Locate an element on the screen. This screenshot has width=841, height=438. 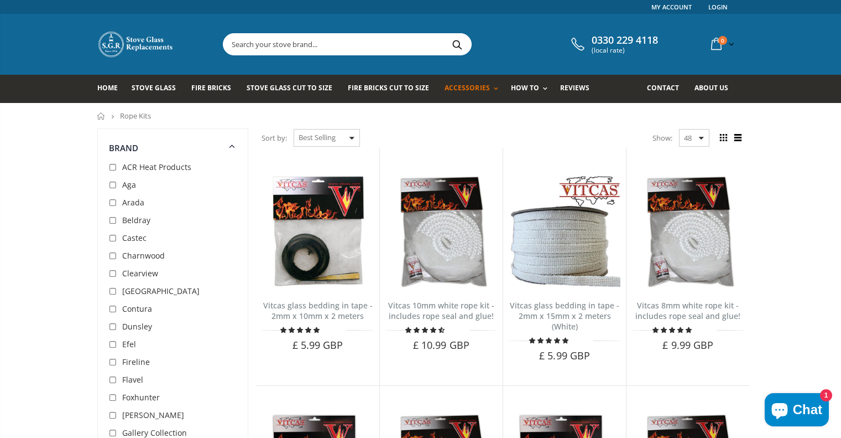
span: 4.90 stars is located at coordinates (673, 329).